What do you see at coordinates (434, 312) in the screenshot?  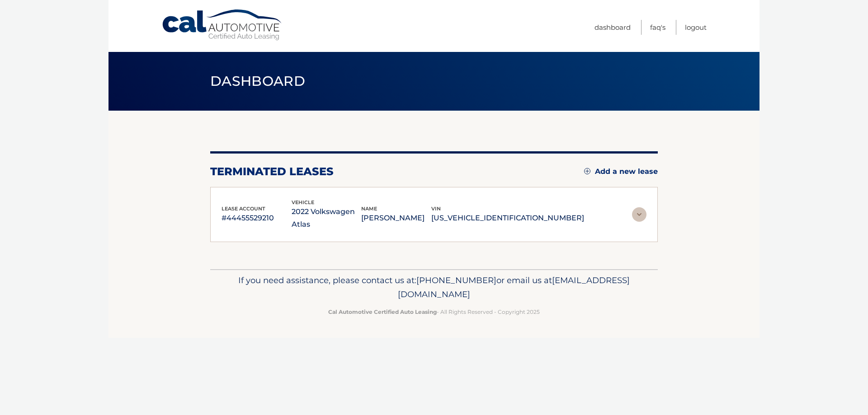 I see `p: - All Rights Reserved - Copyright 2025` at bounding box center [434, 312].